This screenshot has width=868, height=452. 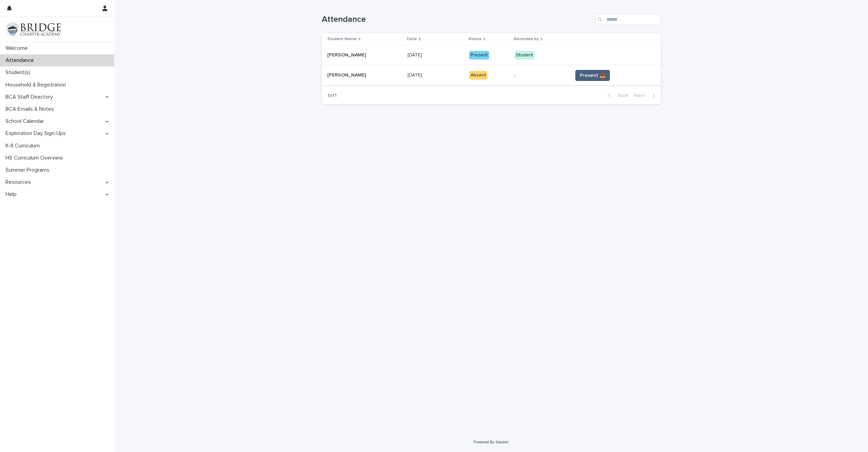 What do you see at coordinates (29, 170) in the screenshot?
I see `p: Summer Programs` at bounding box center [29, 170].